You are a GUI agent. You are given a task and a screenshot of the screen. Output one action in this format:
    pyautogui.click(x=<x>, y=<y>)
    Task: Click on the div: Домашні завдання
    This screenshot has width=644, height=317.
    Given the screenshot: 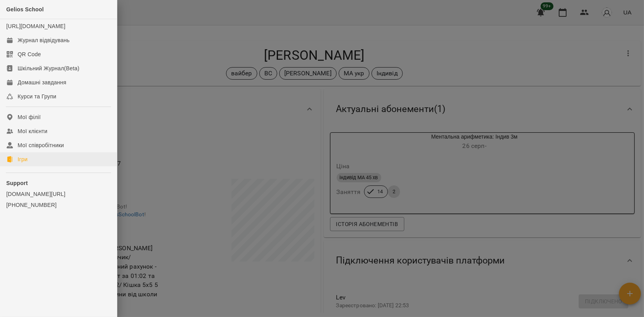 What is the action you would take?
    pyautogui.click(x=42, y=82)
    